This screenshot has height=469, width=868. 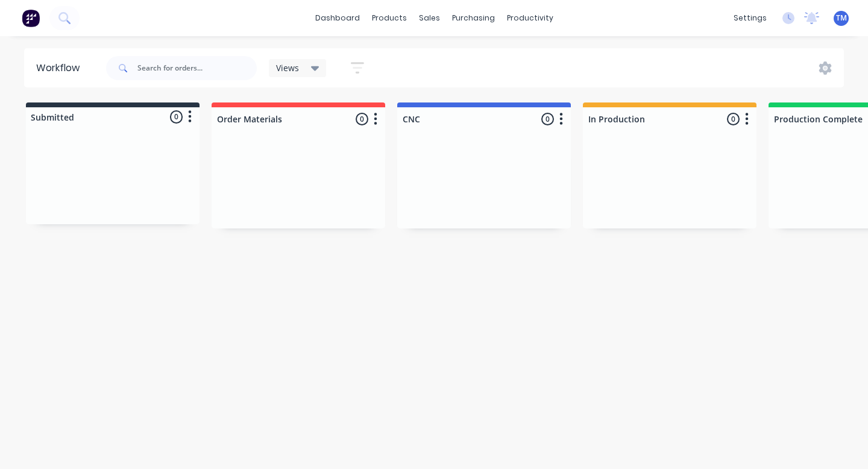 I want to click on img: Factory, so click(x=31, y=18).